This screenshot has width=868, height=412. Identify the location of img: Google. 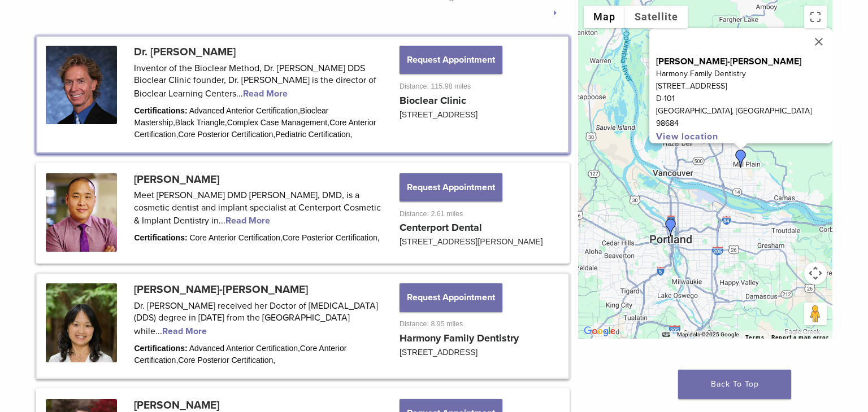
(599, 332).